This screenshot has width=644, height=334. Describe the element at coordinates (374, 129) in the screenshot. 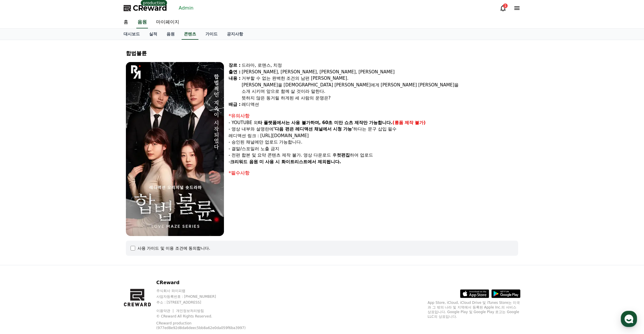

I see `p: - 영상 내부와 설명란에 하다는 문구 삽입 필수` at that location.